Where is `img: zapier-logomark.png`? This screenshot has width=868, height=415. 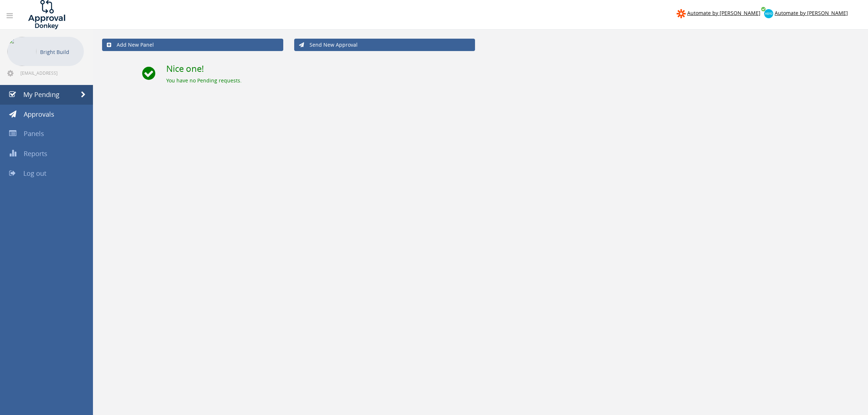
img: zapier-logomark.png is located at coordinates (681, 14).